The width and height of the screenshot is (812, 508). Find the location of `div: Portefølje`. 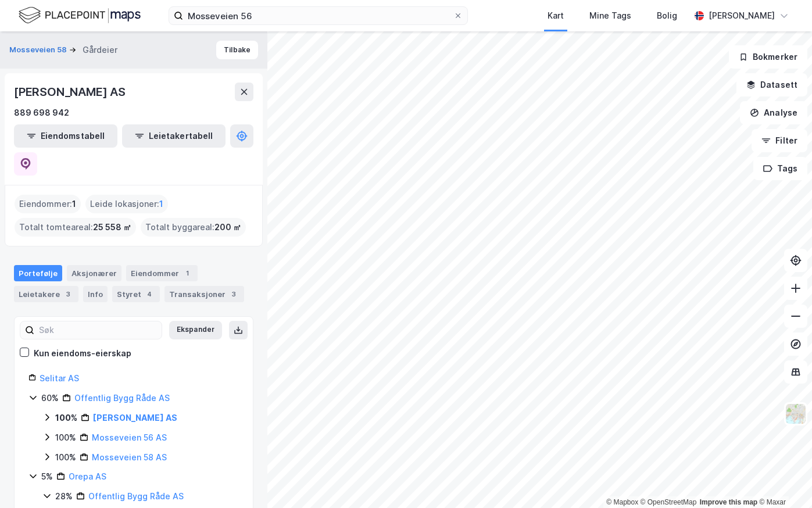

div: Portefølje is located at coordinates (38, 274).